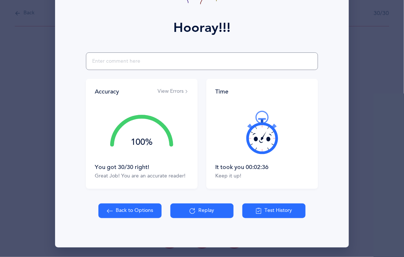  I want to click on button: Back to Options, so click(130, 211).